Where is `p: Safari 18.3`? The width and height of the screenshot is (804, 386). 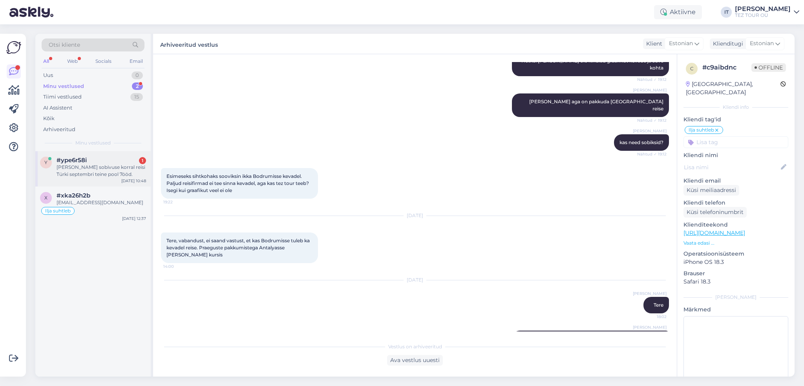
p: Safari 18.3 is located at coordinates (735, 281).